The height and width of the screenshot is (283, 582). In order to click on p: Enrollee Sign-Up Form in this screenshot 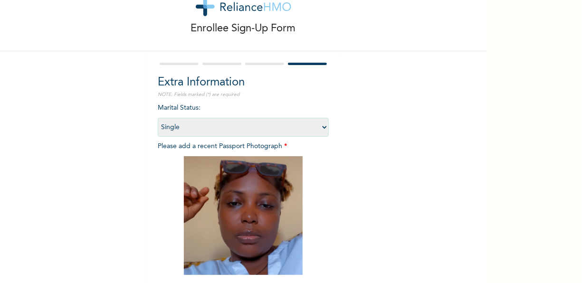, I will do `click(243, 28)`.